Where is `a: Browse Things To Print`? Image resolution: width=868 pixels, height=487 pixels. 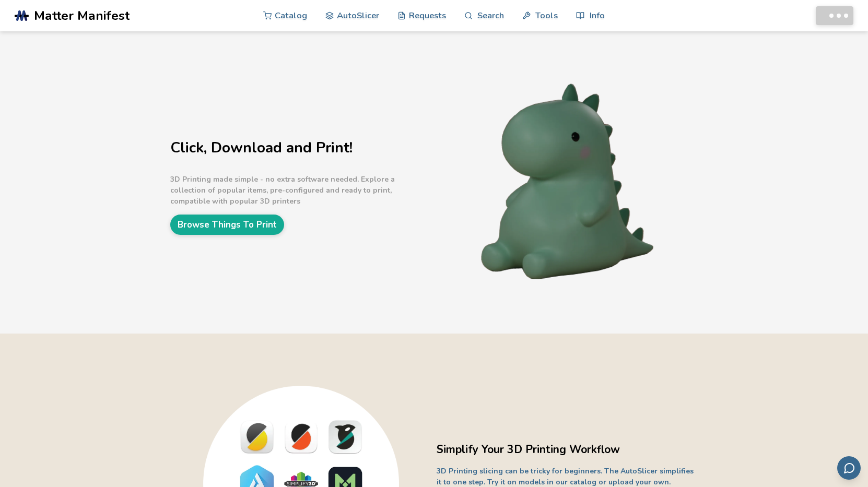
a: Browse Things To Print is located at coordinates (227, 224).